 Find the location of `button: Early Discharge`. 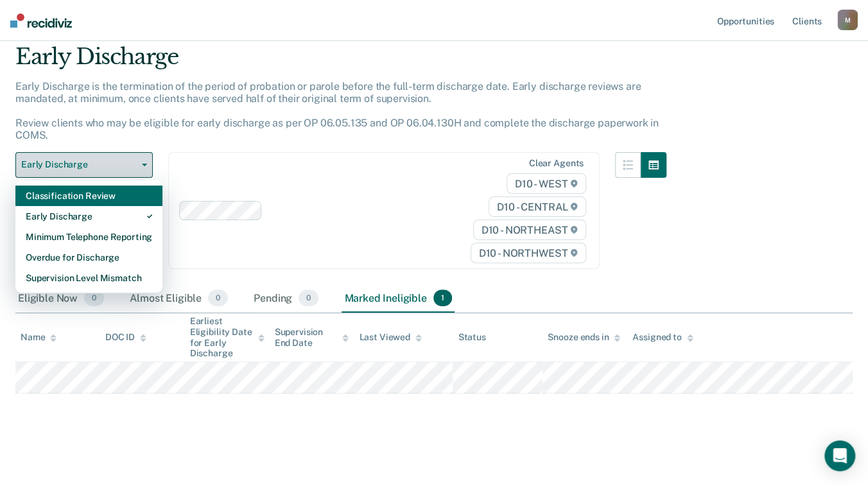

button: Early Discharge is located at coordinates (84, 165).